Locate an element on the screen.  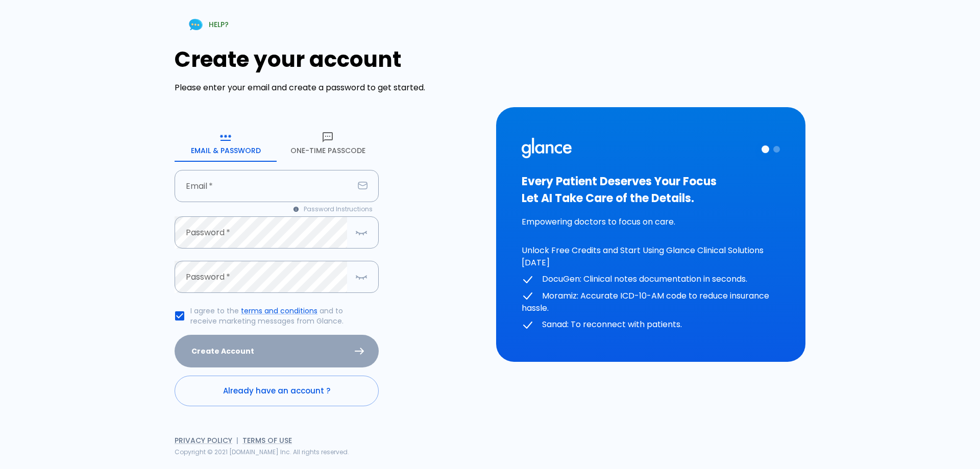
a: Privacy Policy is located at coordinates (203, 440).